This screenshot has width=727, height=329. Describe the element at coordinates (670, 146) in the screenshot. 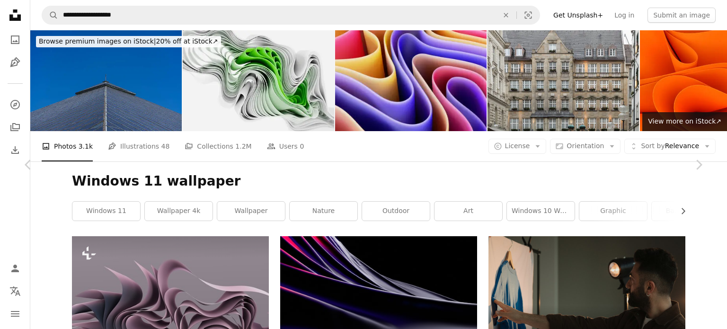

I see `button: Sort byRelevance` at that location.